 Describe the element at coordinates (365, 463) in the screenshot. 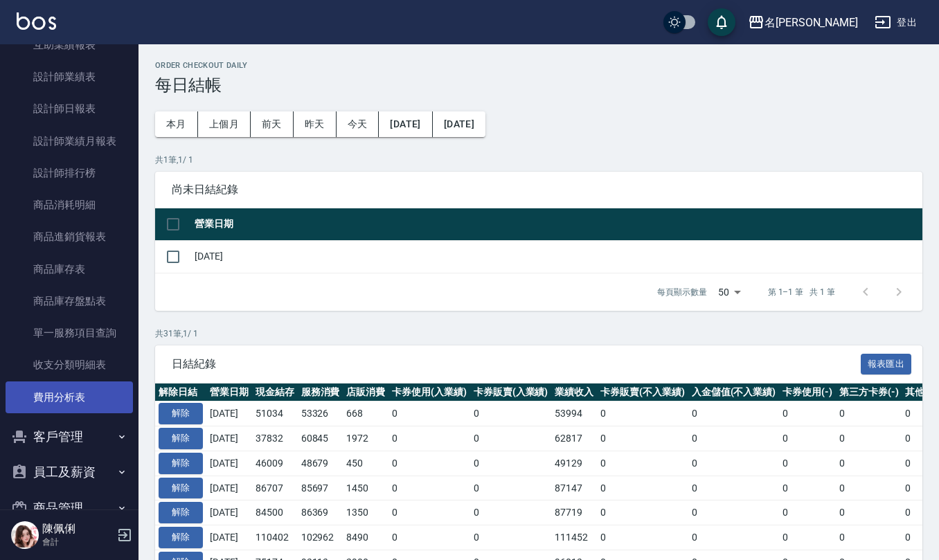

I see `td: 450` at that location.